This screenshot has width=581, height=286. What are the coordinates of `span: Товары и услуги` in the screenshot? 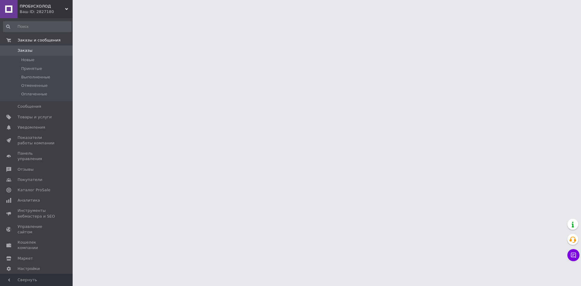 It's located at (35, 117).